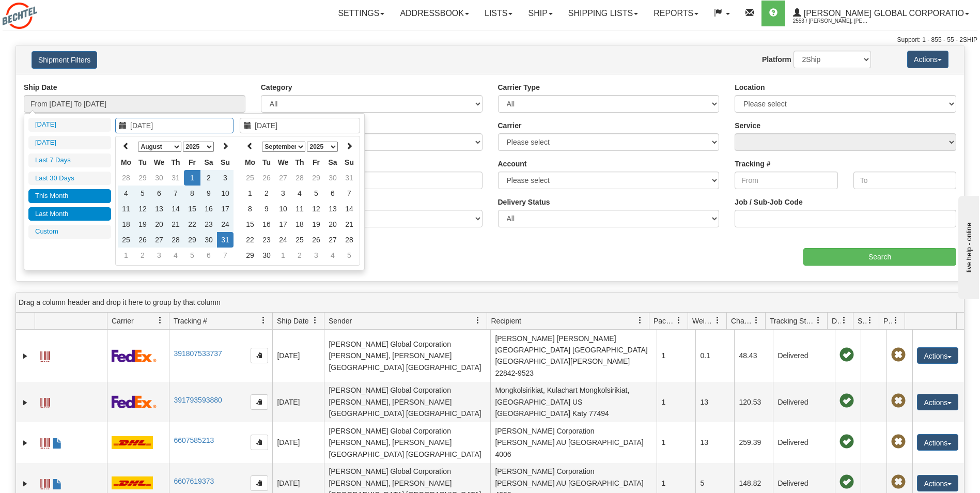 This screenshot has width=980, height=493. What do you see at coordinates (435, 14) in the screenshot?
I see `a: Addressbook` at bounding box center [435, 14].